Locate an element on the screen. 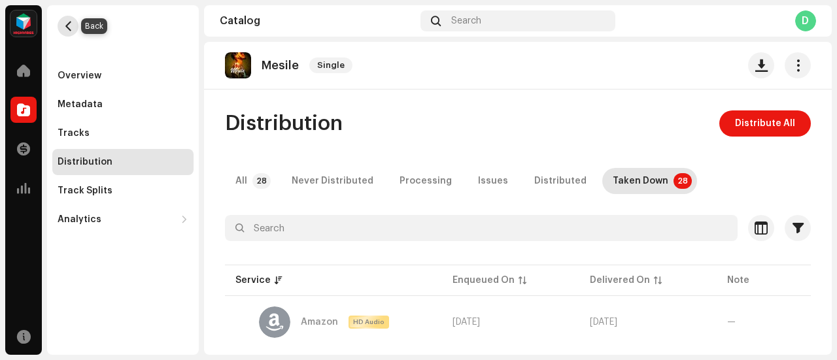  div: Tracks is located at coordinates (73, 133).